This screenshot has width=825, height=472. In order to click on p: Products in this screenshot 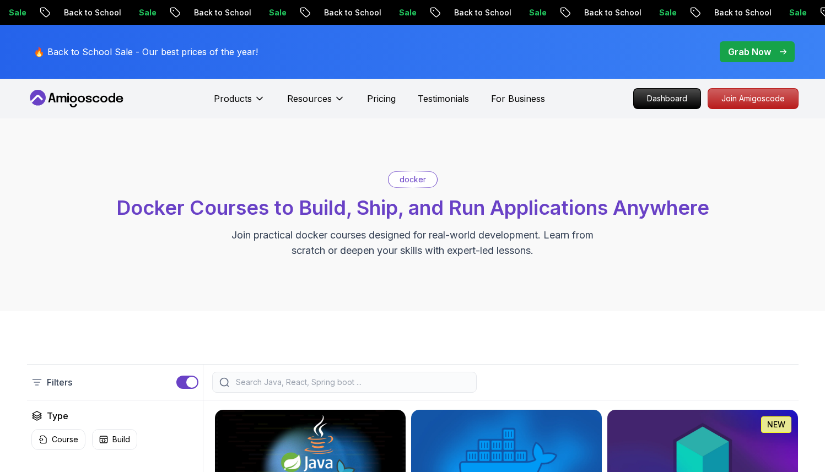, I will do `click(233, 99)`.